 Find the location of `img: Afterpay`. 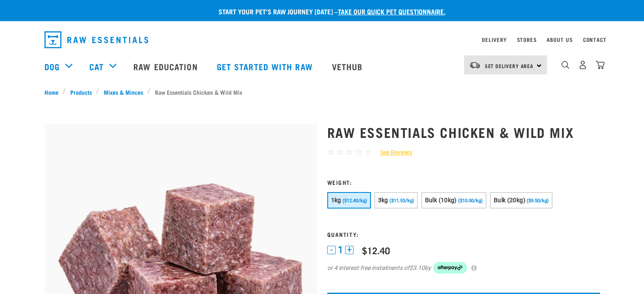

img: Afterpay is located at coordinates (450, 268).